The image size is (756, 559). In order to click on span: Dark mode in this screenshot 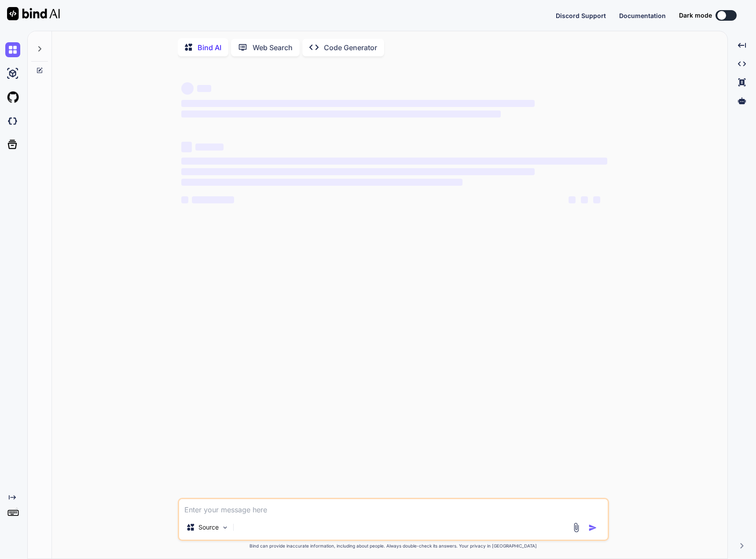, I will do `click(695, 15)`.